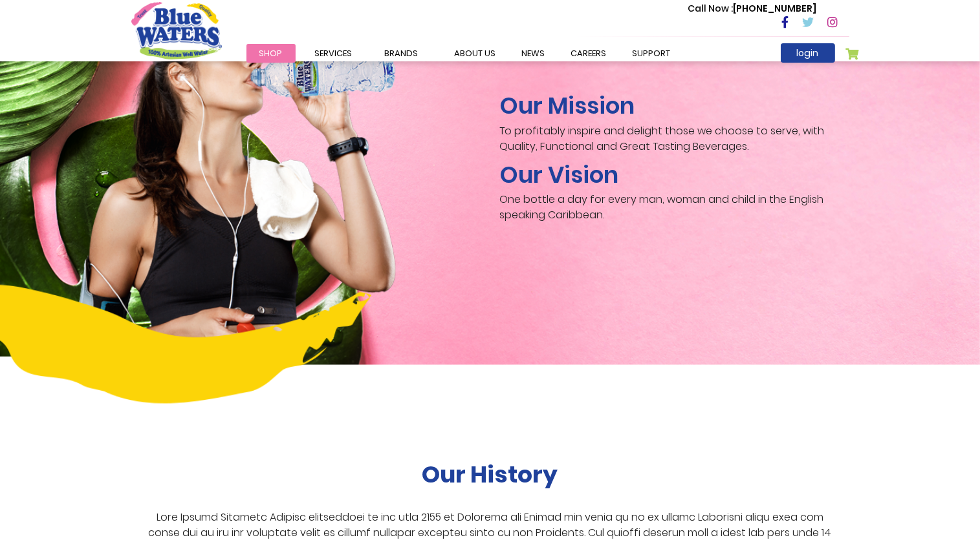  Describe the element at coordinates (334, 53) in the screenshot. I see `span: Services` at that location.